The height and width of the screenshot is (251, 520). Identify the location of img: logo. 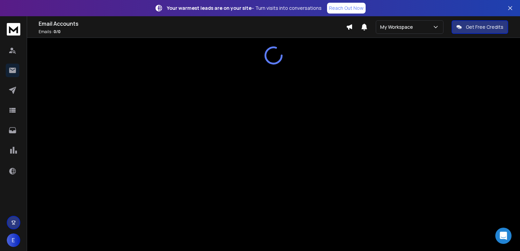
(14, 29).